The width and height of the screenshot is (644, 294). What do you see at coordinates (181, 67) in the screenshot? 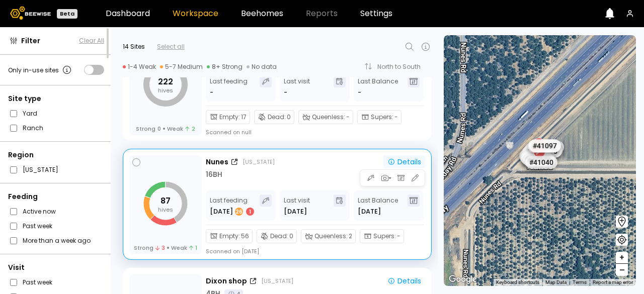
I see `div: 5-7 Medium` at bounding box center [181, 67].